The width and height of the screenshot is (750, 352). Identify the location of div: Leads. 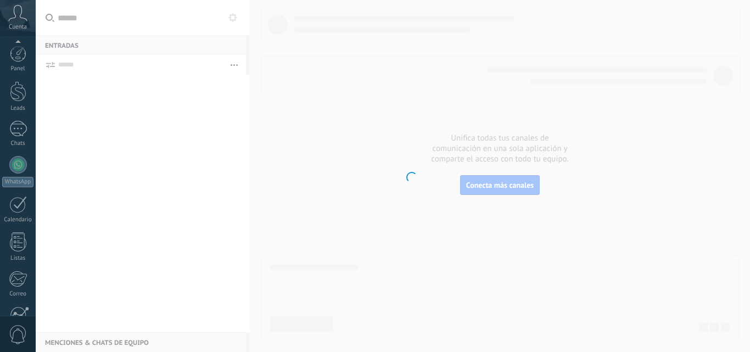
(18, 108).